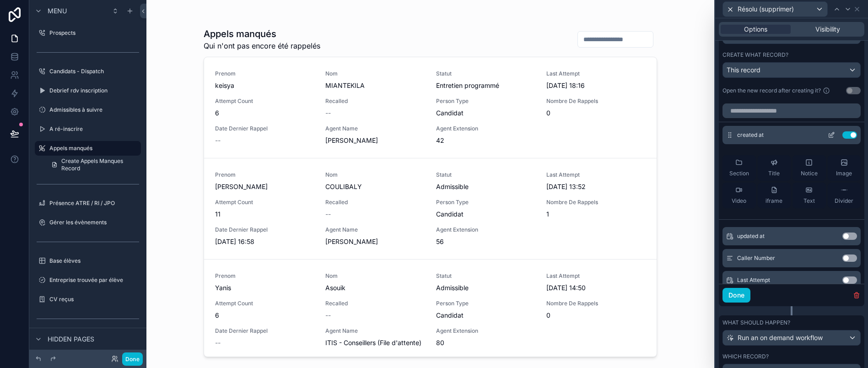 The width and height of the screenshot is (868, 368). What do you see at coordinates (774, 168) in the screenshot?
I see `button: Title` at bounding box center [774, 168].